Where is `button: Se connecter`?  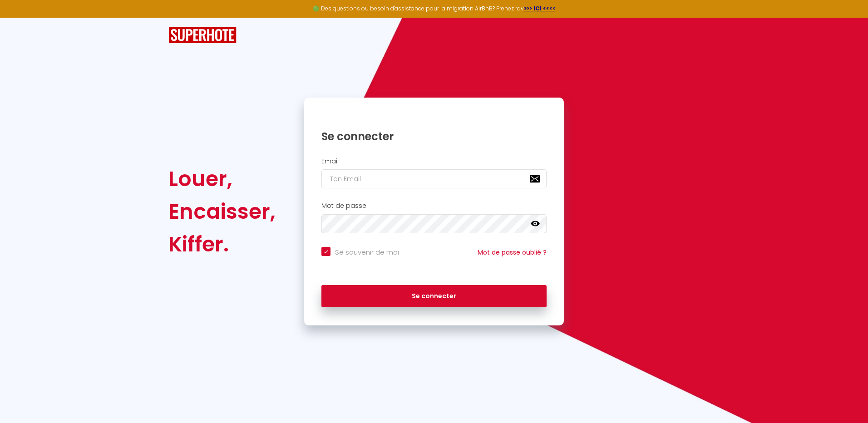 button: Se connecter is located at coordinates (434, 296).